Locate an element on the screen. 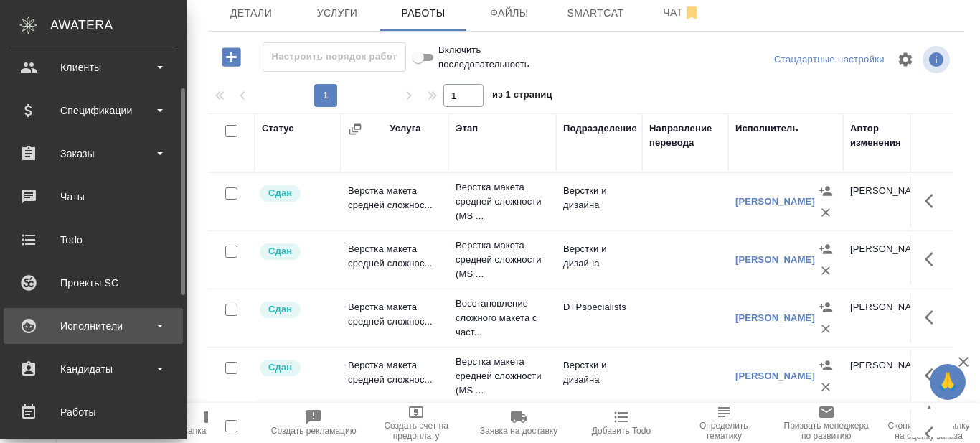  span: Детали is located at coordinates (251, 13).